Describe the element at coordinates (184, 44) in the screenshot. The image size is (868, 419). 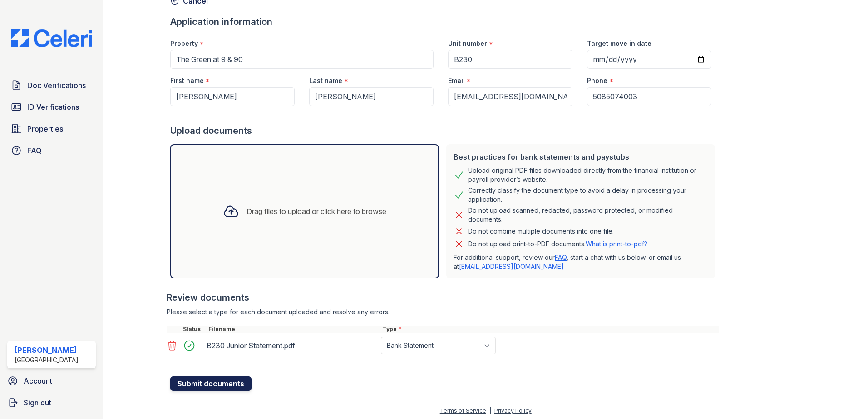
I see `label: Property` at that location.